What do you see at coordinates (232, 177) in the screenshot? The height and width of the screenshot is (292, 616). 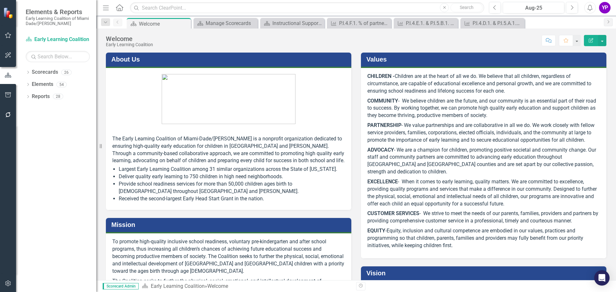 I see `li: Deliver quality early learning to 750 children in high need neighborhoods.` at bounding box center [232, 177].